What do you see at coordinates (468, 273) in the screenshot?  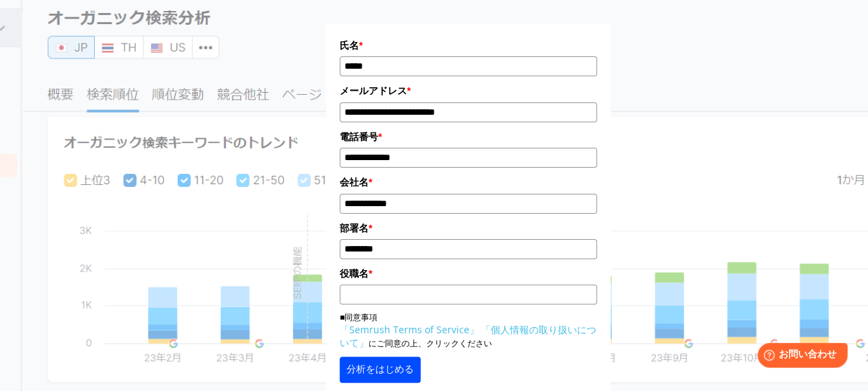 I see `label: 役職名` at bounding box center [468, 273].